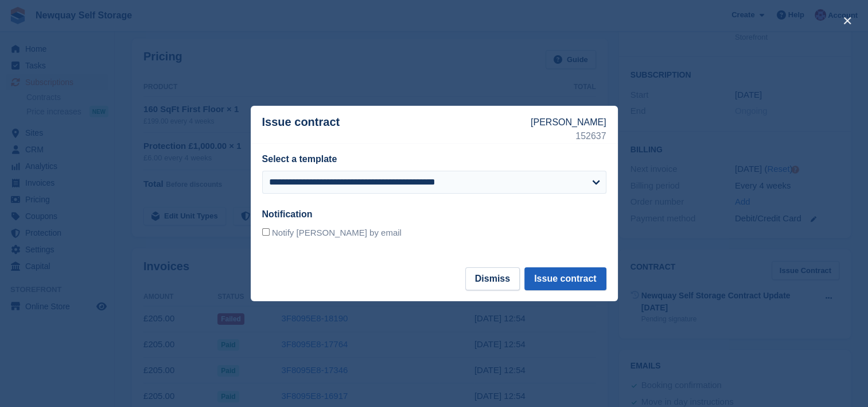 This screenshot has height=407, width=868. I want to click on p: 152637, so click(568, 136).